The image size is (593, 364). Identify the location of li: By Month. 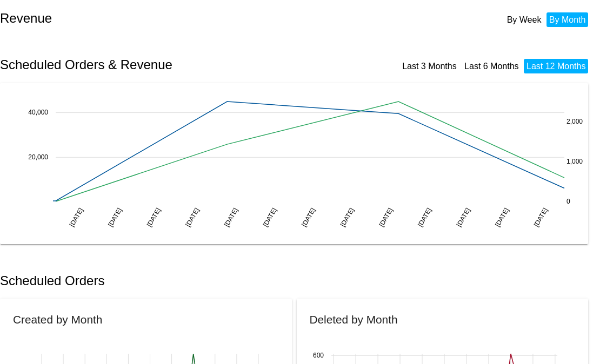
(567, 19).